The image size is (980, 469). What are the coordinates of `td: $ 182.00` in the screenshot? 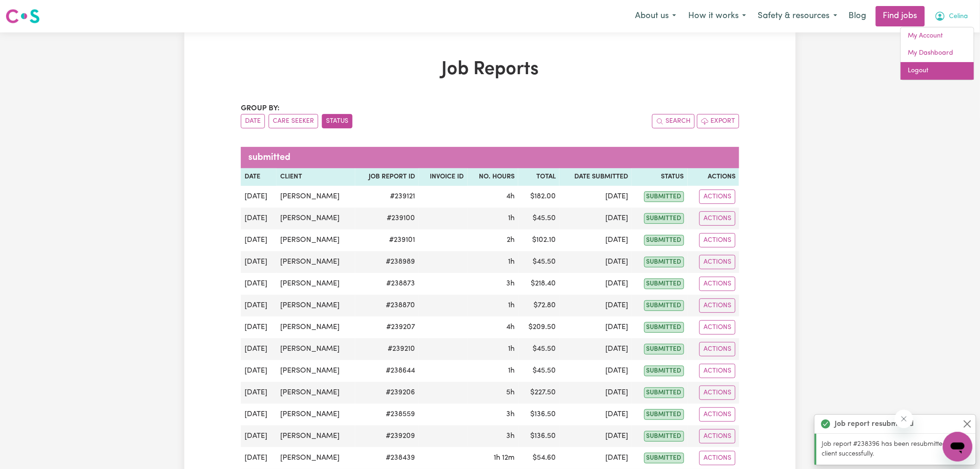 It's located at (539, 196).